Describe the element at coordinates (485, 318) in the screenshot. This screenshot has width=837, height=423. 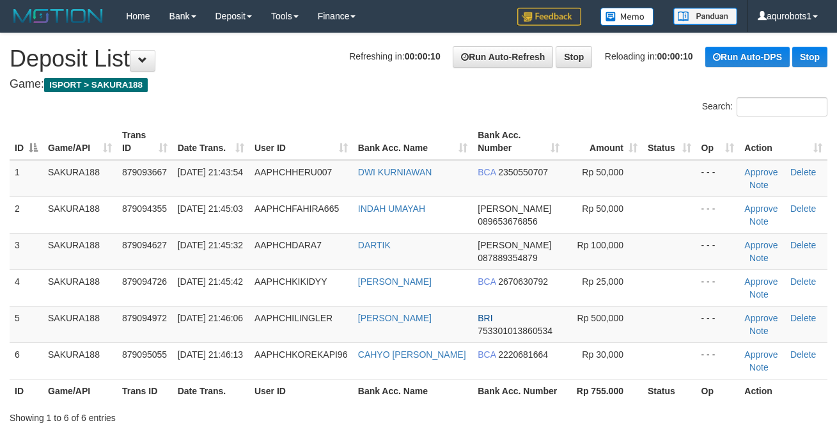
I see `span: BRI` at that location.